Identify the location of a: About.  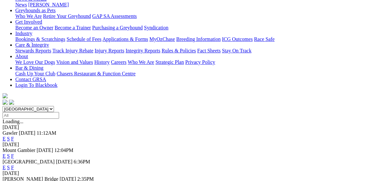
(22, 56).